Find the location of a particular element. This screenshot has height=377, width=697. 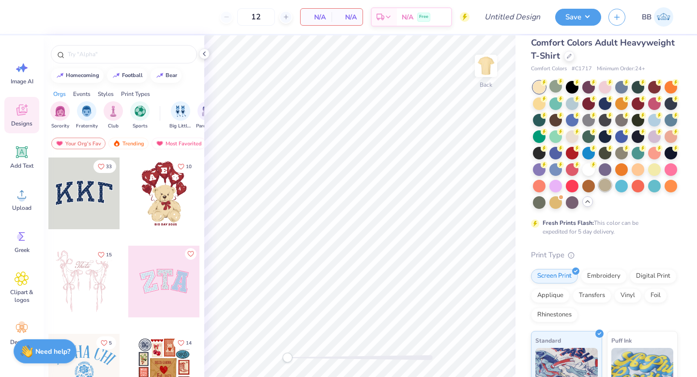

span: Sorority is located at coordinates (60, 126).